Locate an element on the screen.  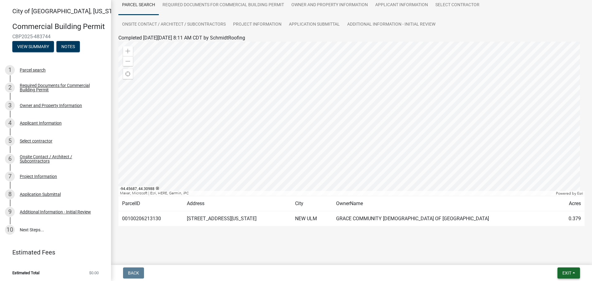
div: Powered by is located at coordinates (569, 193).